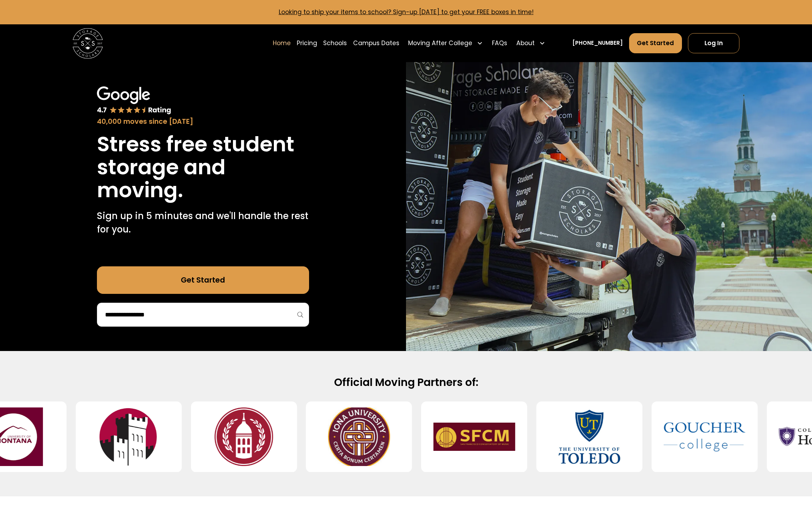 The image size is (812, 508). I want to click on img: Manhattanville University, so click(128, 436).